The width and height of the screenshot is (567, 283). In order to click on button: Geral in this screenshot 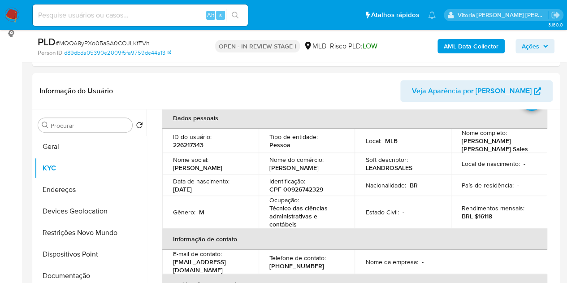, I will do `click(91, 147)`.